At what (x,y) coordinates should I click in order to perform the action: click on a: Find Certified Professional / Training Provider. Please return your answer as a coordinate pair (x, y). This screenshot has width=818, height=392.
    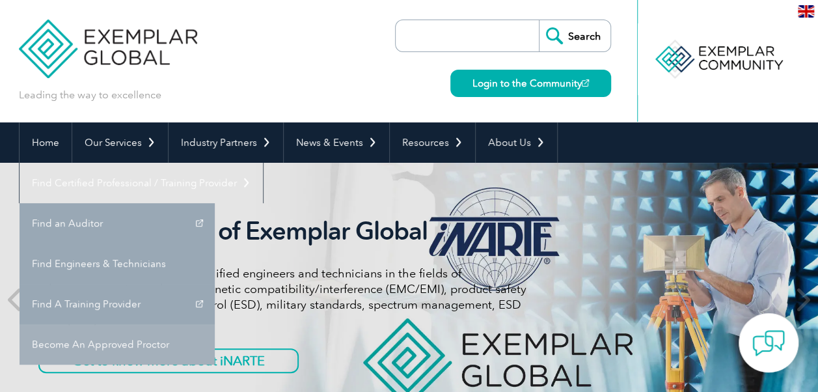
    Looking at the image, I should click on (141, 183).